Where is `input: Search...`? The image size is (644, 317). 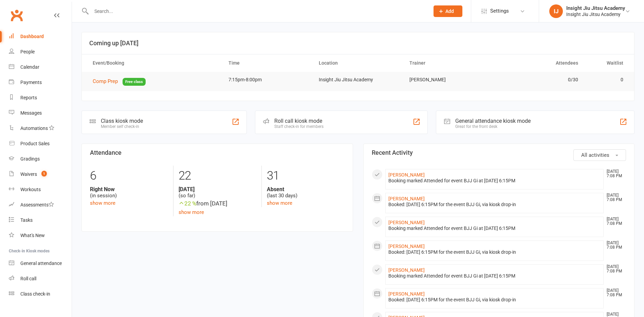 input: Search... is located at coordinates (257, 11).